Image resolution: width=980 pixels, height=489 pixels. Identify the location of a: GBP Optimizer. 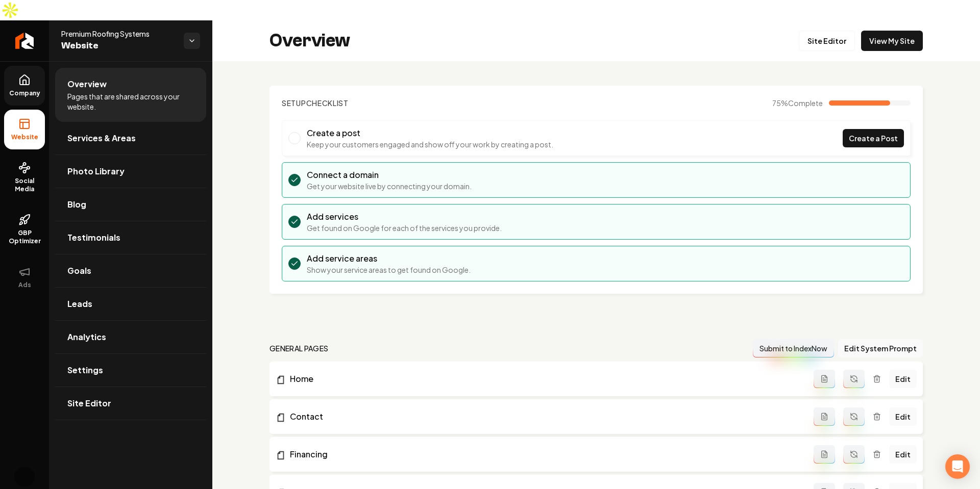
(24, 230).